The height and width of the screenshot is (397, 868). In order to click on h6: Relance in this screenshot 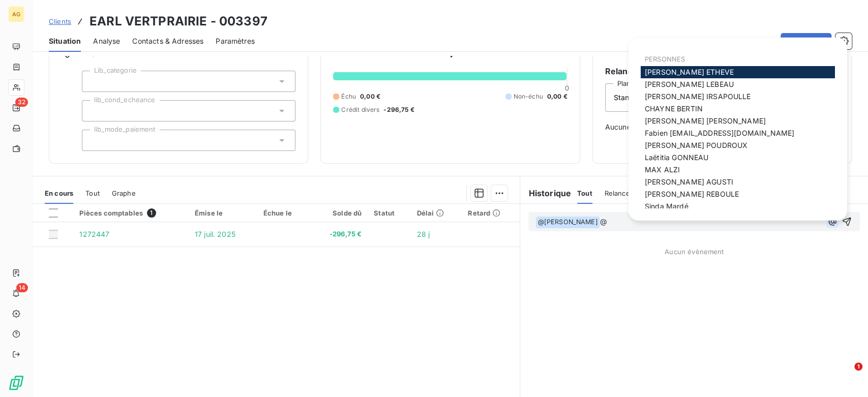, I will do `click(722, 71)`.